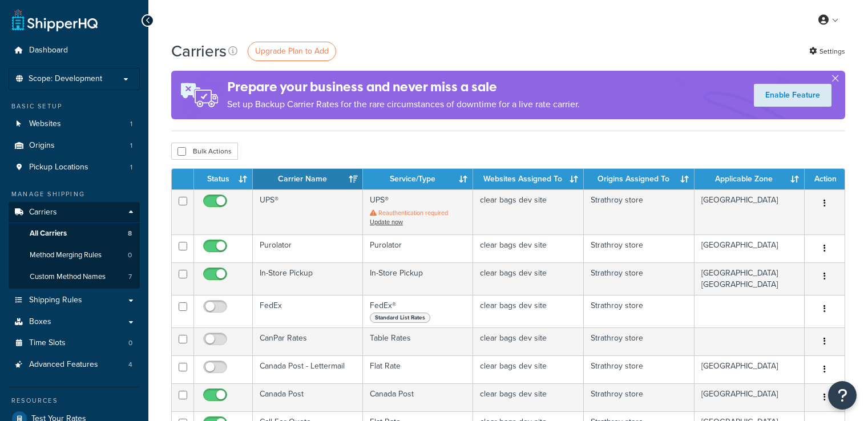  Describe the element at coordinates (308, 341) in the screenshot. I see `td: CanPar Rates` at that location.